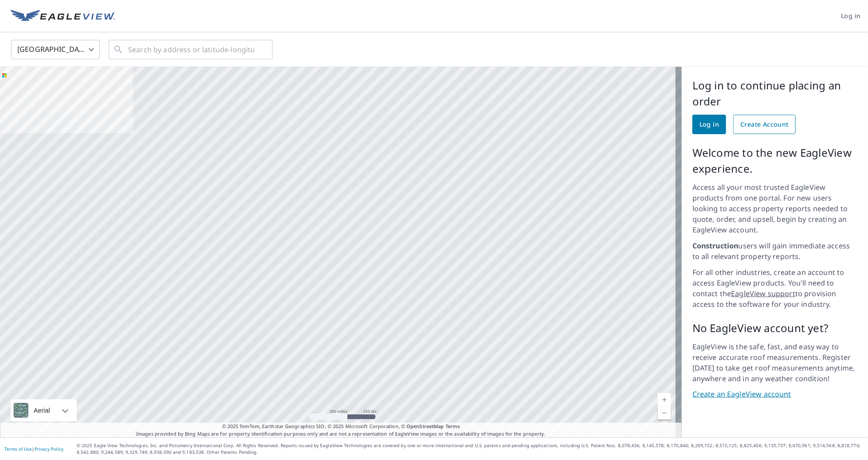  I want to click on span: © 2025 TomTom, Earthstar Geographics SIO, © 2025 Microsoft Corporation, ©, so click(341, 426).